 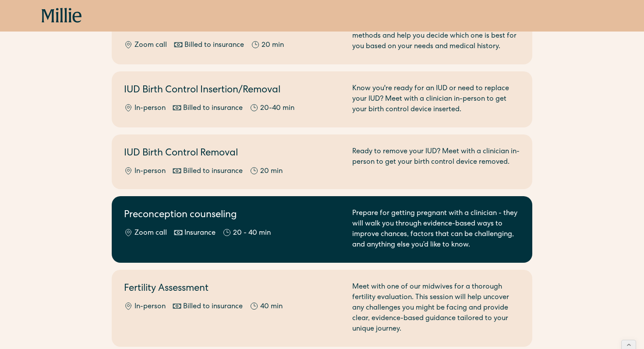 What do you see at coordinates (436, 229) in the screenshot?
I see `div: Prepare for getting pregnant with a clinician - they will walk you through evidence-based ways to...` at bounding box center [436, 229].